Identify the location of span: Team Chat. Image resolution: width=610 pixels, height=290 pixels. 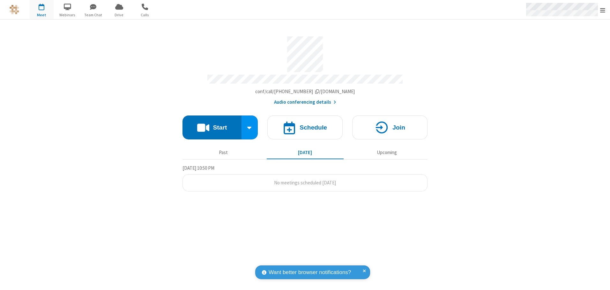
(93, 15).